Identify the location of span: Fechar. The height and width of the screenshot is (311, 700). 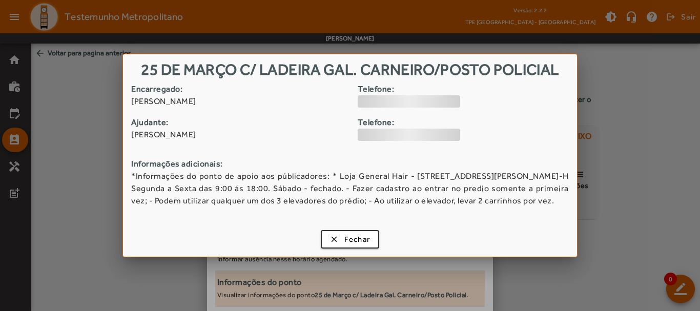
(357, 239).